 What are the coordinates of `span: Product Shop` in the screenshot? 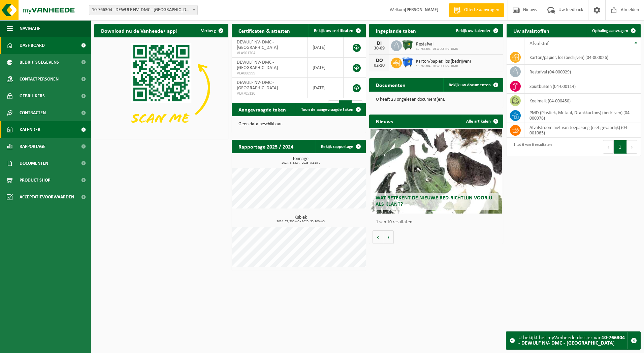 It's located at (35, 180).